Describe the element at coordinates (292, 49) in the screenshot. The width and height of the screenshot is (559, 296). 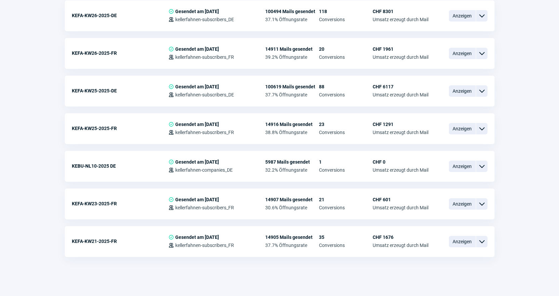
I see `span: 14911 Mails gesendet` at that location.